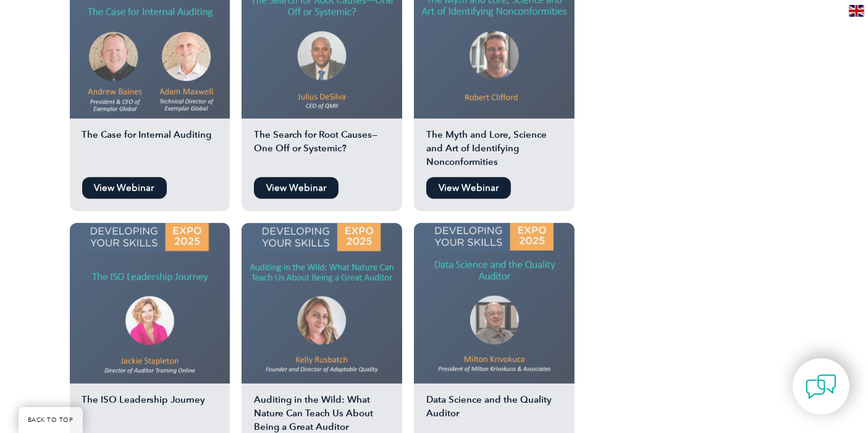 Image resolution: width=868 pixels, height=433 pixels. Describe the element at coordinates (322, 149) in the screenshot. I see `h2: The Search for Root Causes—One Off or Systemic?` at that location.